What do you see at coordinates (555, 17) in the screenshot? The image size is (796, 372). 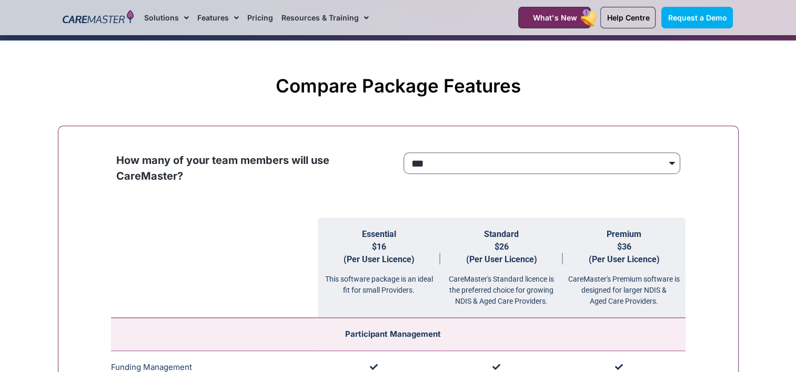 I see `a: What's New` at bounding box center [555, 17].